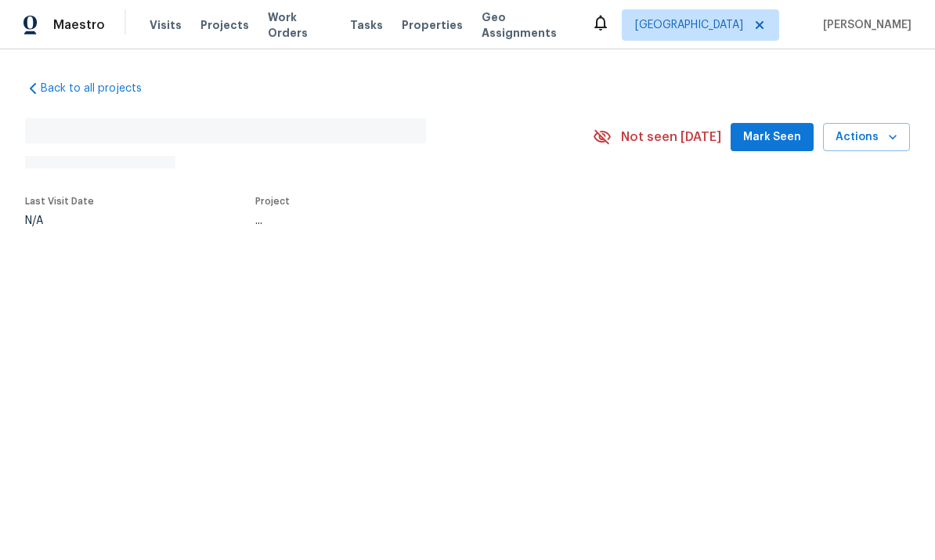 This screenshot has width=935, height=560. I want to click on span: Properties, so click(433, 25).